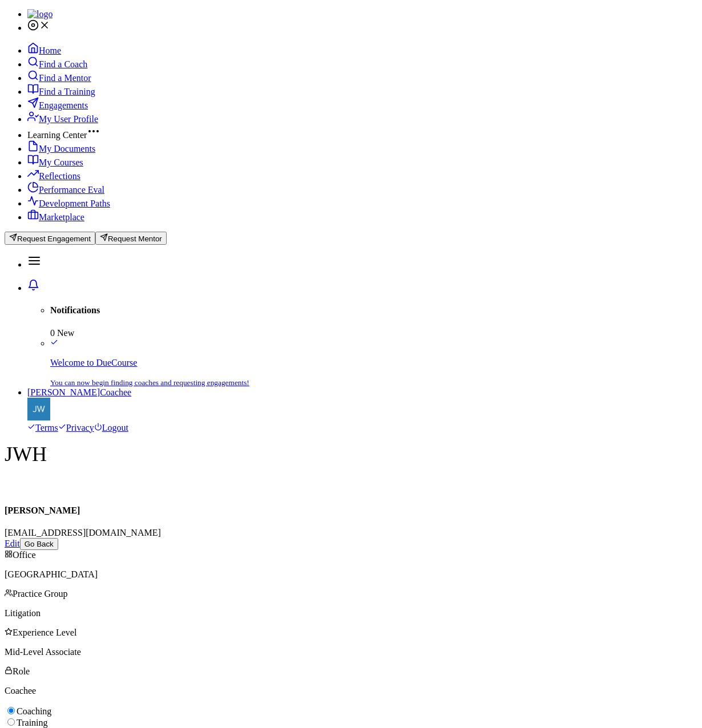  Describe the element at coordinates (50, 238) in the screenshot. I see `button: Request Engagement` at that location.